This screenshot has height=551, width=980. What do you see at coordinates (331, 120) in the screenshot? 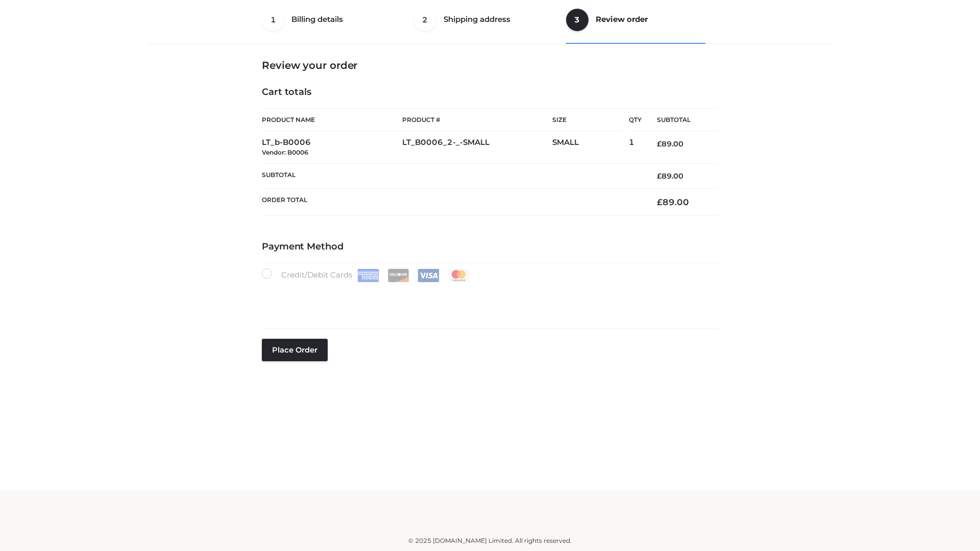
I see `th: Product Name` at bounding box center [331, 120].